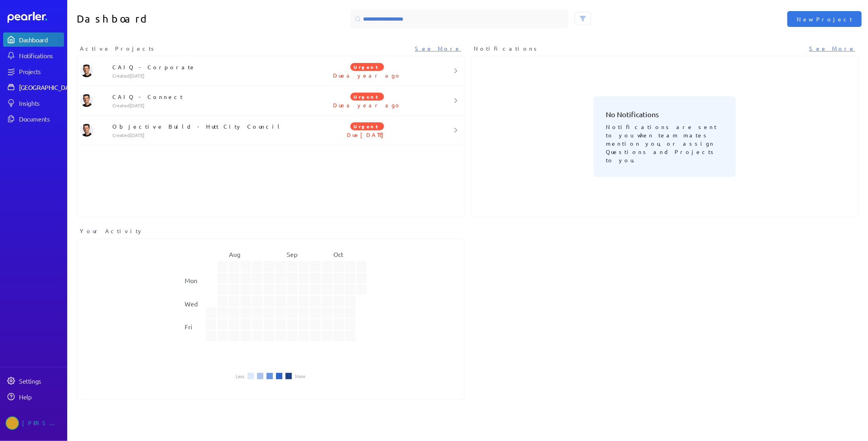 This screenshot has height=441, width=868. I want to click on p: CAIQ - Corporate, so click(208, 67).